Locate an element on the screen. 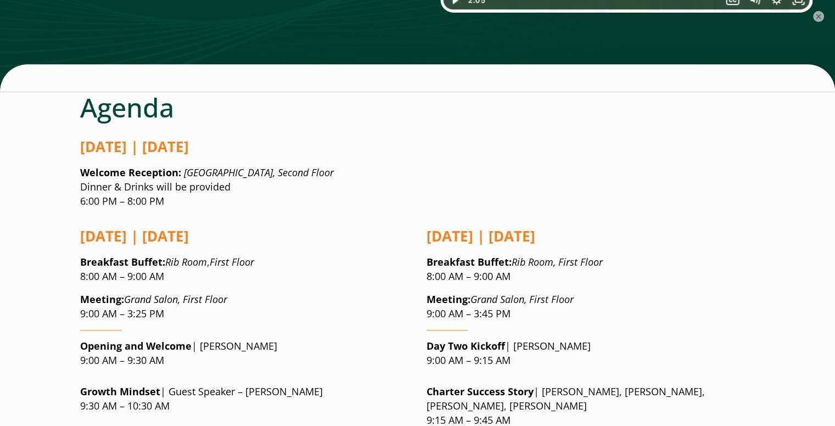 This screenshot has width=835, height=426. p: Dinner & Drinks will be provided 6:00 PM – 8:00 PM is located at coordinates (418, 187).